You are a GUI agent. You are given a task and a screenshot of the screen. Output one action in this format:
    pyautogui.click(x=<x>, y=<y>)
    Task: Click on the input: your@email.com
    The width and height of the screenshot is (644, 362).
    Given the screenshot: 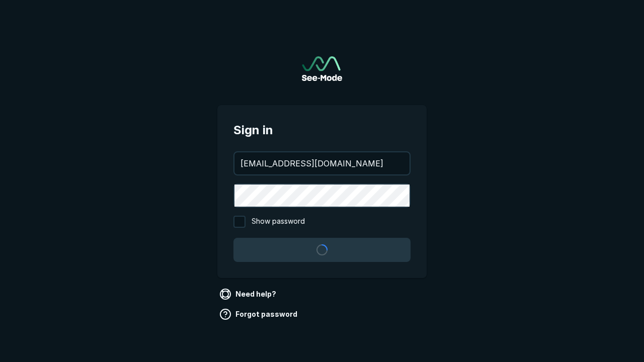 What is the action you would take?
    pyautogui.click(x=322, y=163)
    